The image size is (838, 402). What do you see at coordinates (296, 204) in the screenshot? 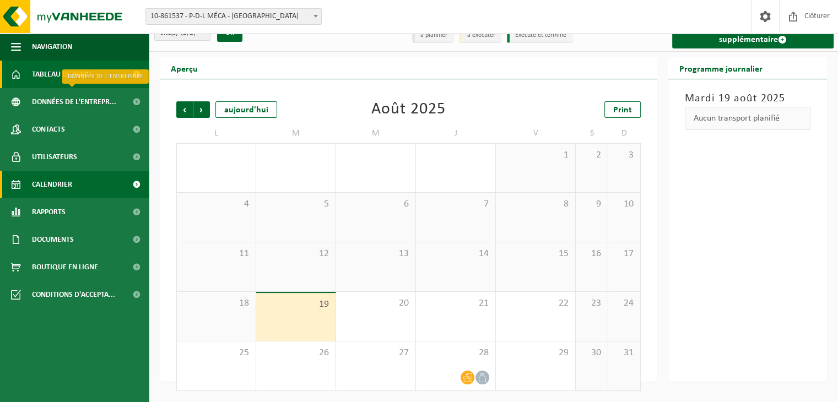
I see `span: 5` at bounding box center [296, 204].